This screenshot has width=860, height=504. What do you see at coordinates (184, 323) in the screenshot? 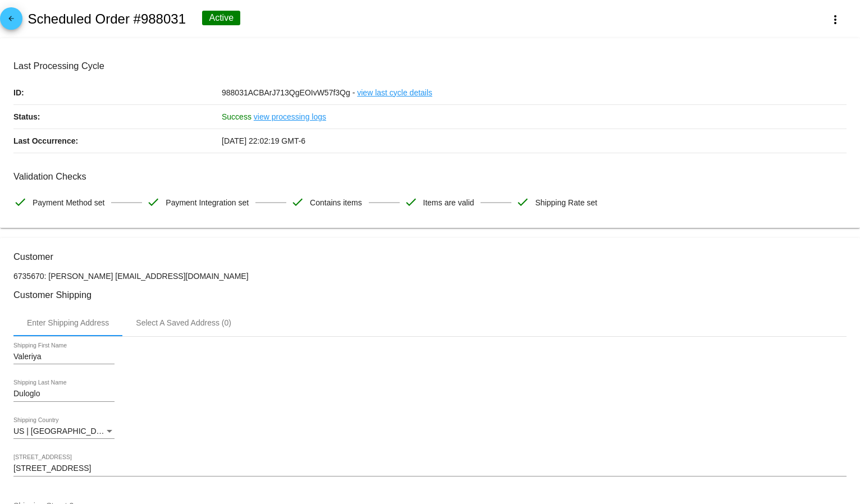
I see `div: Select A Saved Address (0)` at bounding box center [184, 323].